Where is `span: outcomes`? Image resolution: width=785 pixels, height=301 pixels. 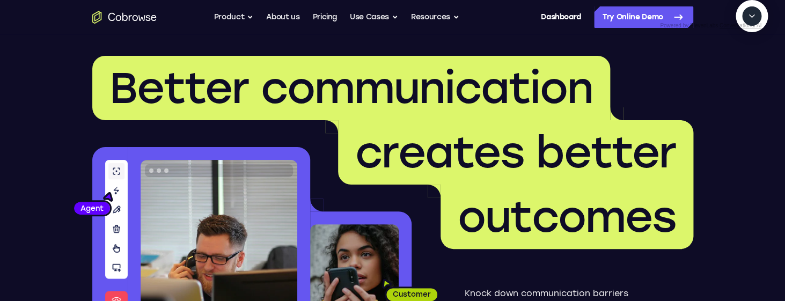 span: outcomes is located at coordinates (566, 217).